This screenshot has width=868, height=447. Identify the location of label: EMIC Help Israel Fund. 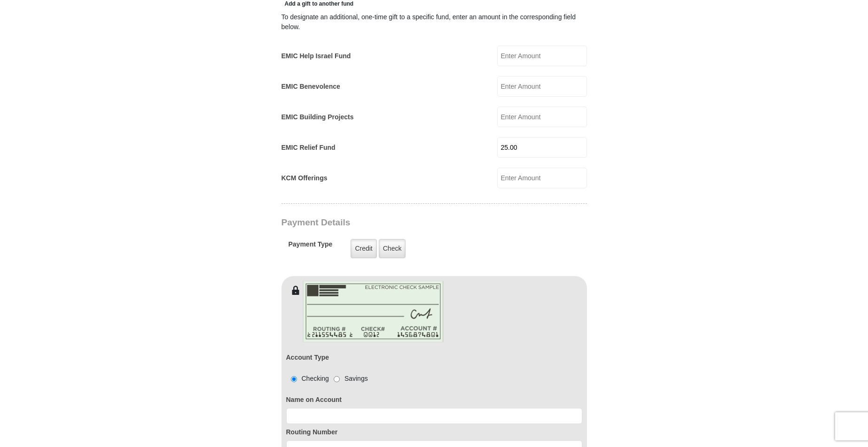
(317, 56).